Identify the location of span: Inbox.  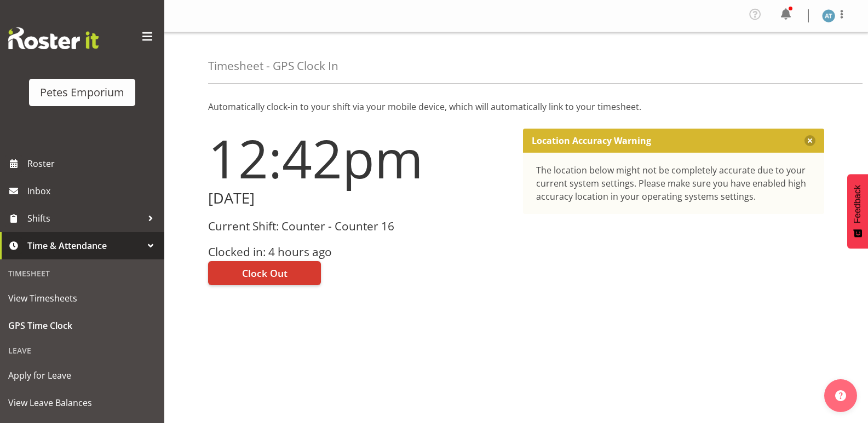
(93, 191).